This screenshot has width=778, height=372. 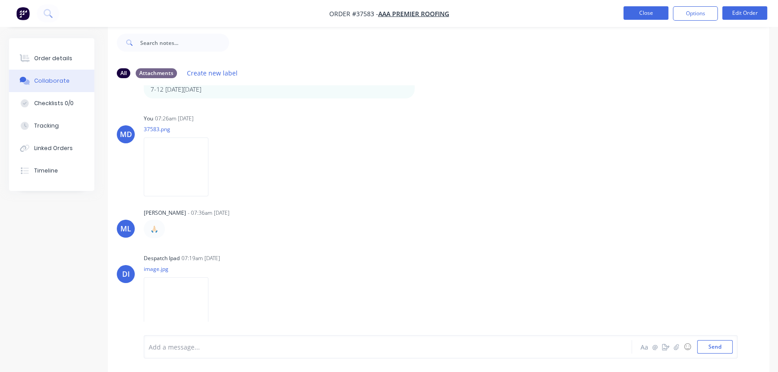 What do you see at coordinates (185, 43) in the screenshot?
I see `input: Search notes...` at bounding box center [185, 43].